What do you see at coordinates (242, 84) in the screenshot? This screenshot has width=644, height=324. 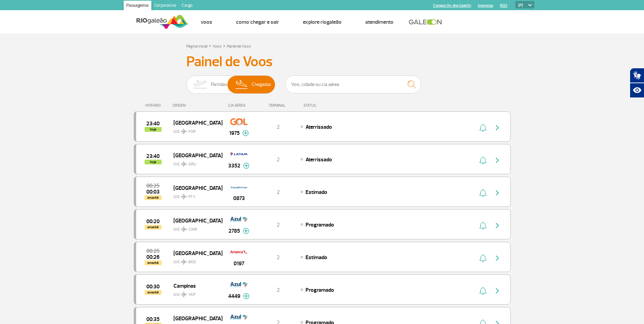 I see `img: slider-desembarque` at bounding box center [242, 84].